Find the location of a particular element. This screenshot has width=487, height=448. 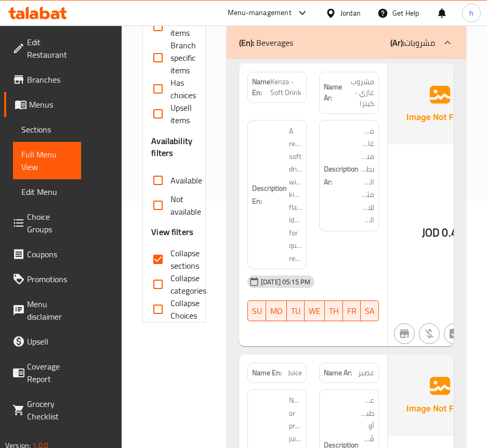

a: Full Menu View is located at coordinates (46, 161).